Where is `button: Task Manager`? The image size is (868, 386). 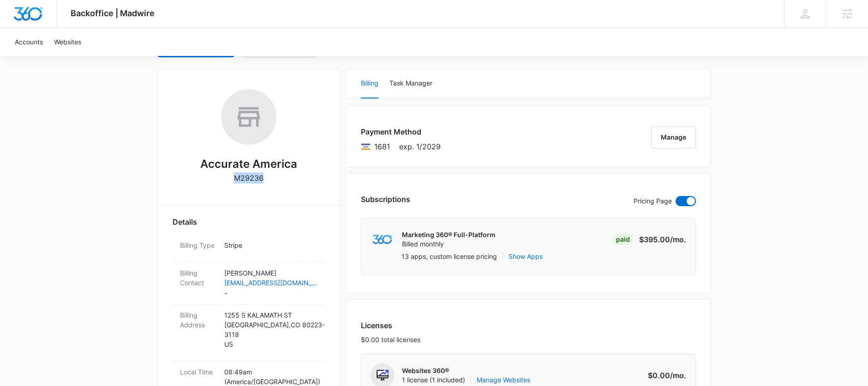 button: Task Manager is located at coordinates (411, 84).